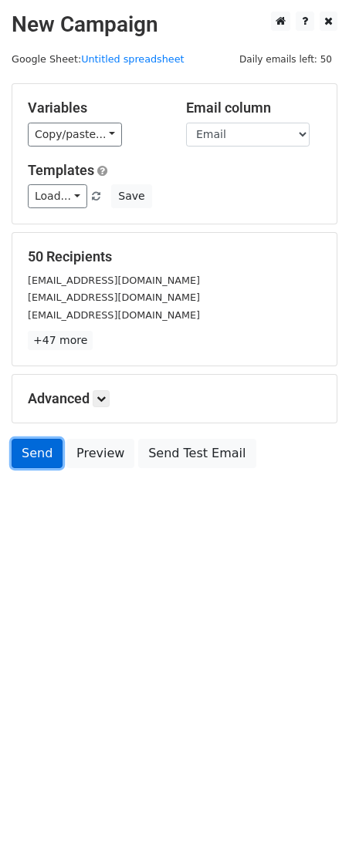 Image resolution: width=349 pixels, height=866 pixels. I want to click on h5: Email column, so click(253, 108).